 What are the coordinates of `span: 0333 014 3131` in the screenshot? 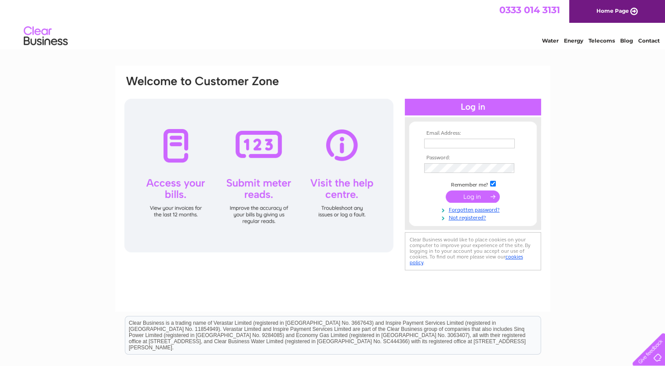 It's located at (529, 10).